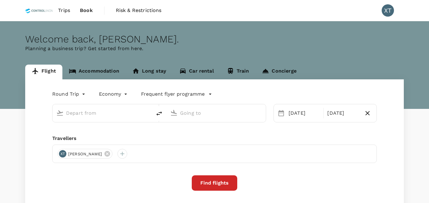 Image resolution: width=429 pixels, height=203 pixels. I want to click on span: Book, so click(86, 10).